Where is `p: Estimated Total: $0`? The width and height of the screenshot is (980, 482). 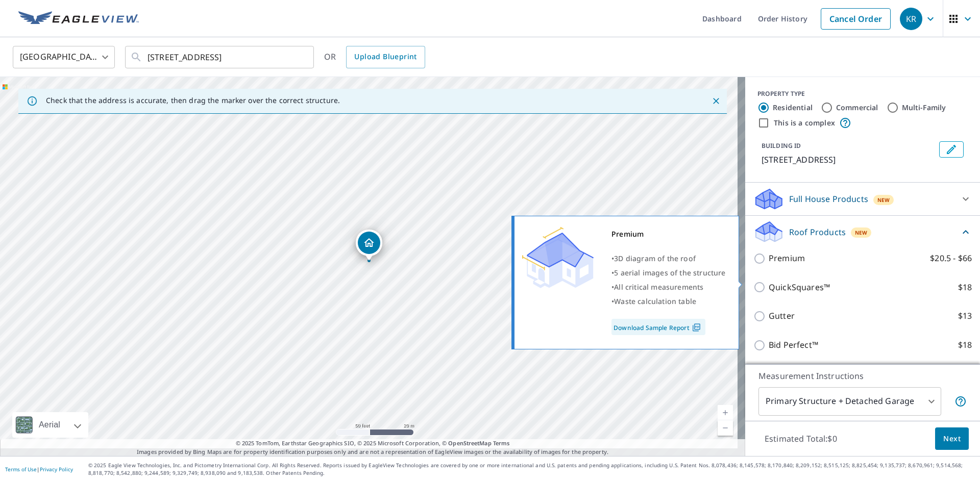
p: Estimated Total: $0 is located at coordinates (801, 439).